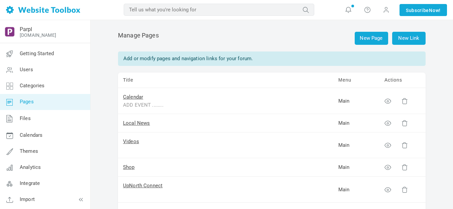  I want to click on a: UpNorth Connect, so click(143, 185).